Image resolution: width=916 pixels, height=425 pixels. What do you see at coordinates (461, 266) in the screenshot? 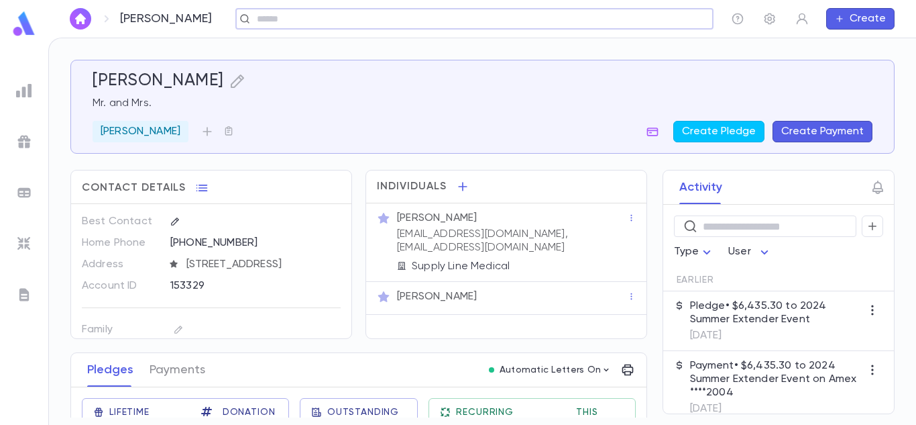
I see `p: Supply Line Medical` at bounding box center [461, 266].